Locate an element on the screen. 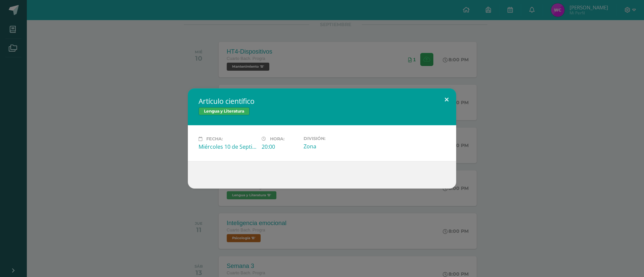  div: Miércoles 10 de Septiembre is located at coordinates (228, 147).